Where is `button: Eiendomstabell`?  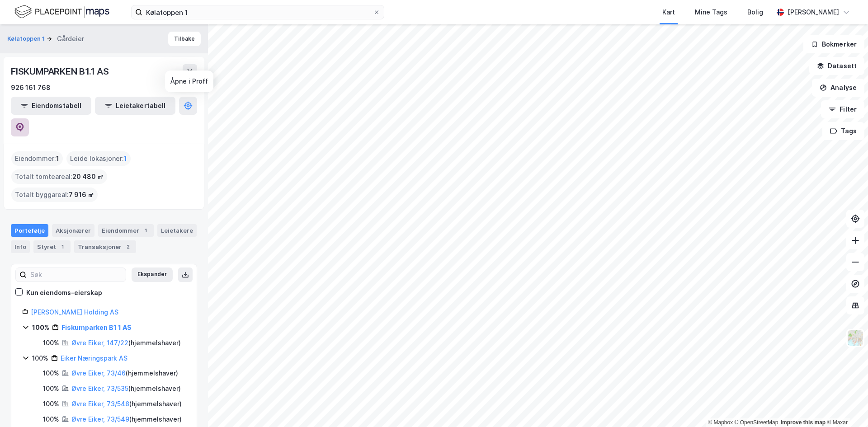
button: Eiendomstabell is located at coordinates (51, 106).